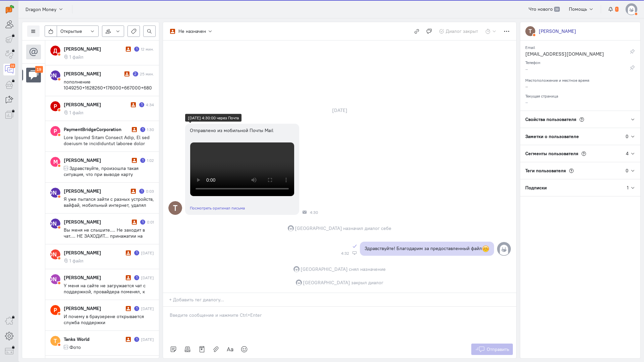  Describe the element at coordinates (94, 339) in the screenshot. I see `div: Tanks World` at that location.